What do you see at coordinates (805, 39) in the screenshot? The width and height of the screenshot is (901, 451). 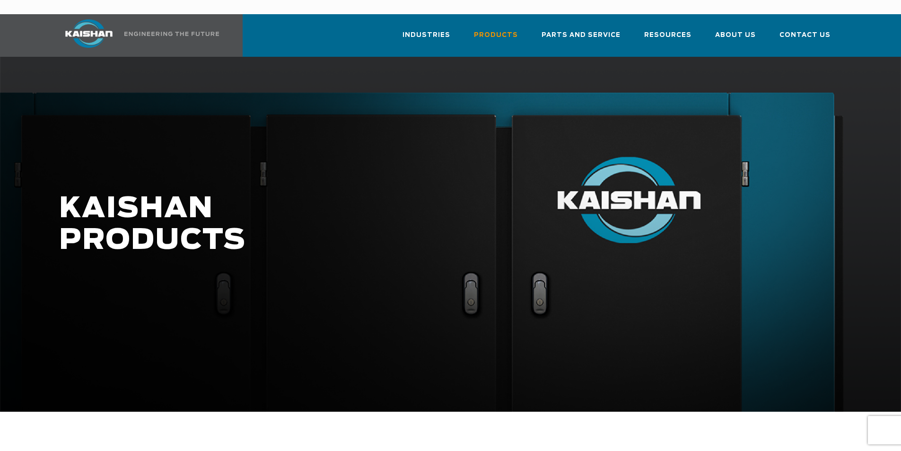 I see `a: Contact Us` at bounding box center [805, 39].